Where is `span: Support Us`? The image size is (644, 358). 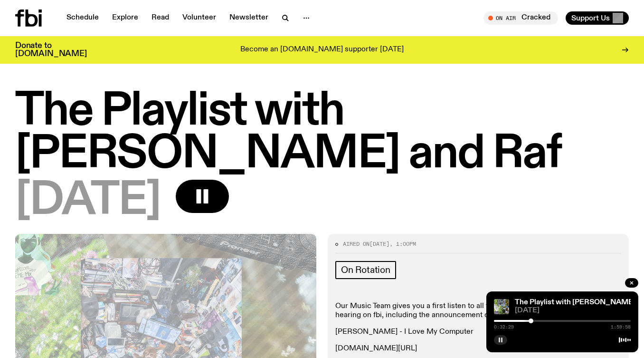 span: Support Us is located at coordinates (590, 18).